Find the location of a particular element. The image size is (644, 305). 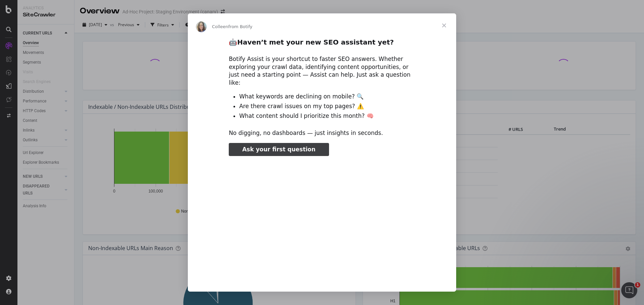

span: Colleen is located at coordinates (220, 26).